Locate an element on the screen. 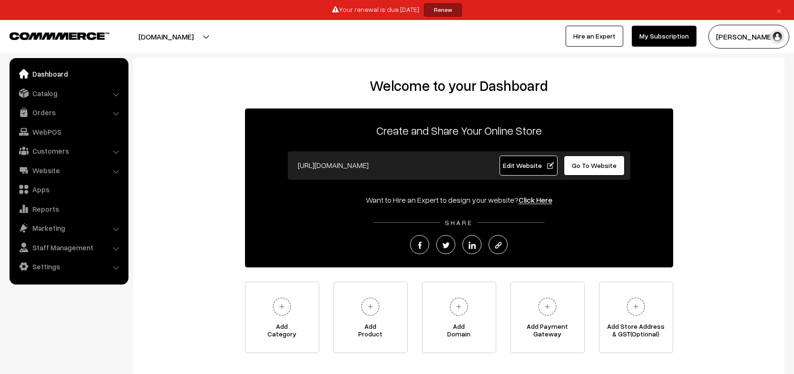 This screenshot has width=794, height=374. a: Marketing is located at coordinates (68, 228).